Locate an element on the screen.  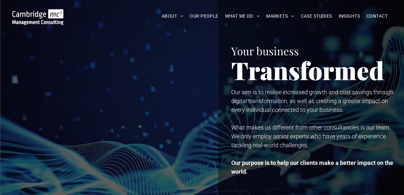
a: CASE STUDIES is located at coordinates (316, 16).